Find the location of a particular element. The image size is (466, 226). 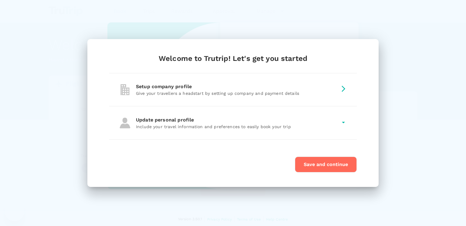

img: personal-profile is located at coordinates (125, 123).